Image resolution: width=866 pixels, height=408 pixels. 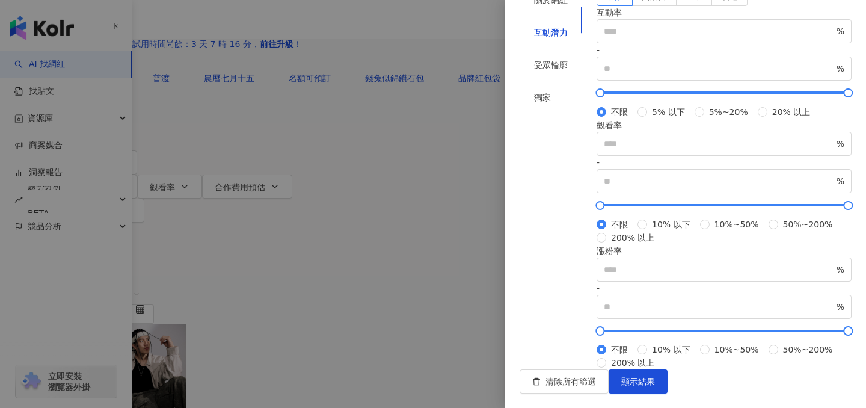 I want to click on div: 互動率, so click(x=724, y=13).